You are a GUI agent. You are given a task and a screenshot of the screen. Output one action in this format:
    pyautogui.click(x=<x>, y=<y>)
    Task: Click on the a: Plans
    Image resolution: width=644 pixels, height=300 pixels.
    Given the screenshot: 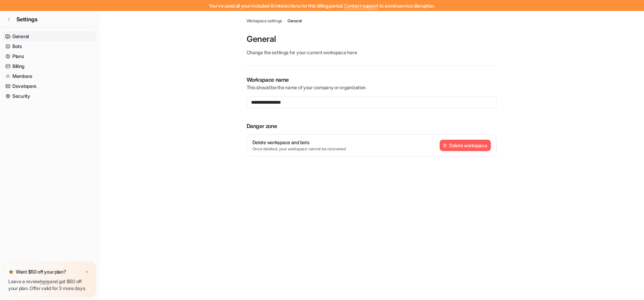 What is the action you would take?
    pyautogui.click(x=49, y=56)
    